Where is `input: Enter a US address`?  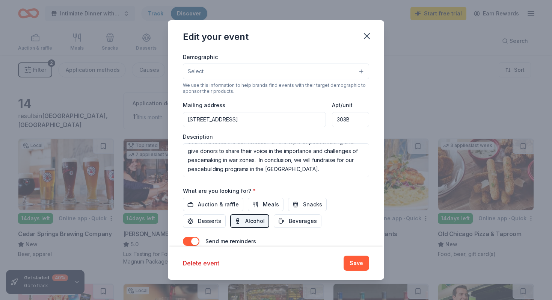 input: Enter a US address is located at coordinates (254, 120).